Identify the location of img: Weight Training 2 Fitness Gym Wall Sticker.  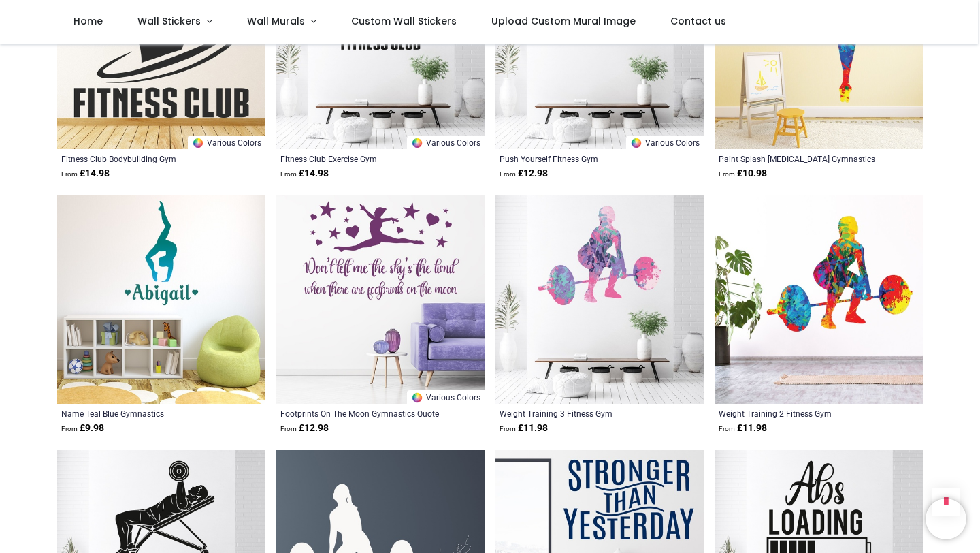
(819, 300).